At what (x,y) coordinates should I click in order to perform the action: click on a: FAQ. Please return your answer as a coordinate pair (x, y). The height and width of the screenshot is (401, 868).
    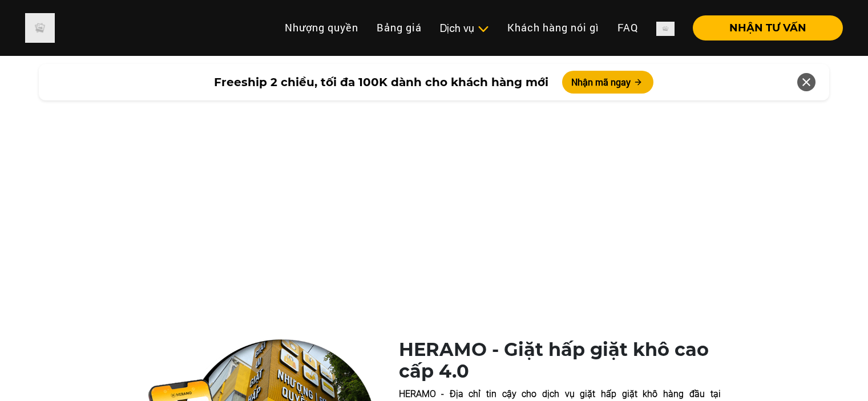
    Looking at the image, I should click on (628, 27).